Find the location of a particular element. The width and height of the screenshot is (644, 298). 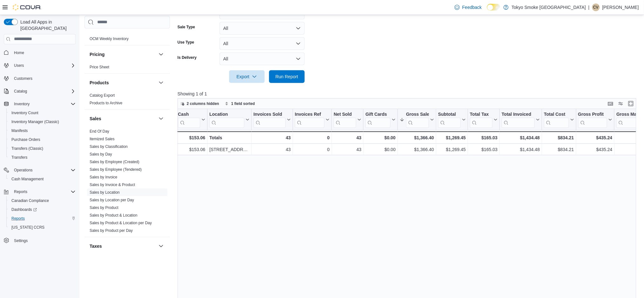

span: Inventory Manager (Classic) is located at coordinates (42, 122).